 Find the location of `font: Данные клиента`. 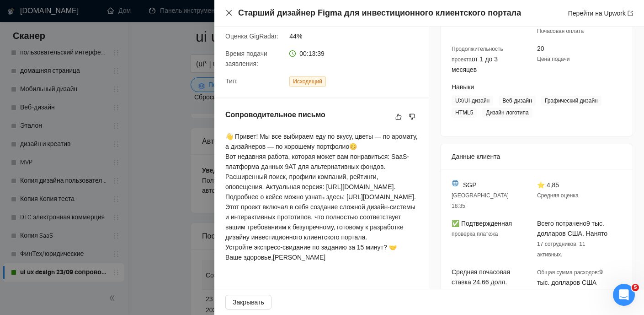

font: Данные клиента is located at coordinates (476, 157).